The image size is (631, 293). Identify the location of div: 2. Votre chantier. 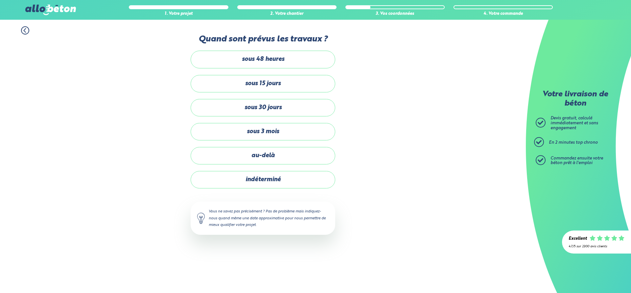
(287, 14).